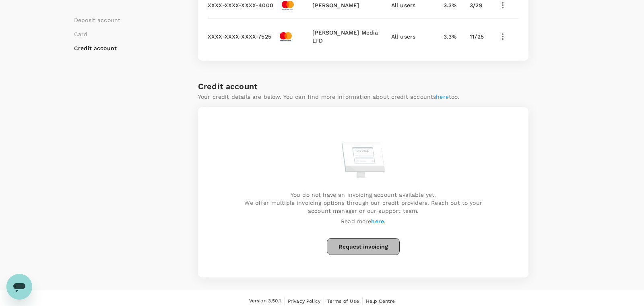 The image size is (644, 306). I want to click on a: Terms of Use, so click(343, 301).